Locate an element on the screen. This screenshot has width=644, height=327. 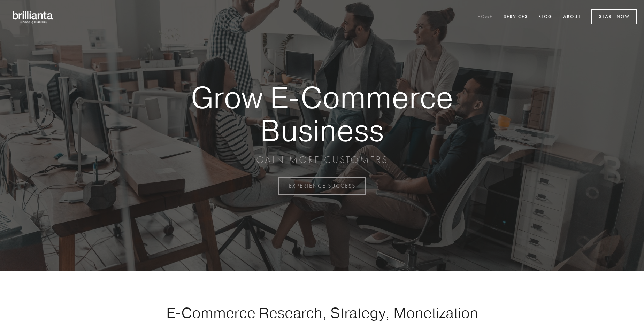
a: EXPERIENCE SUCCESS is located at coordinates (322, 186).